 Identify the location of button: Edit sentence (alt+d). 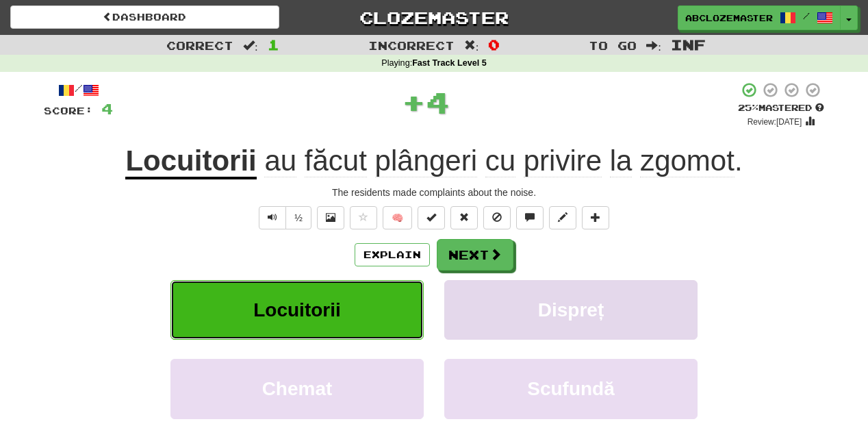
(562, 218).